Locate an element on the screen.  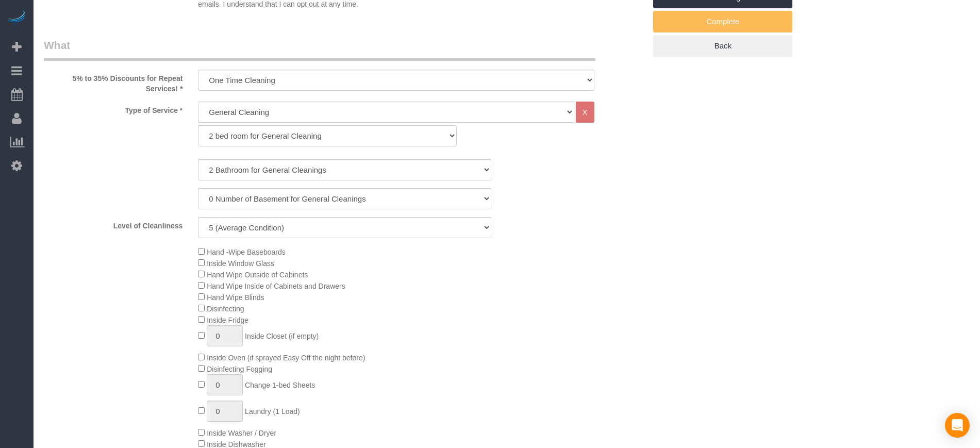
span: Inside Closet (if empty) is located at coordinates (282, 336).